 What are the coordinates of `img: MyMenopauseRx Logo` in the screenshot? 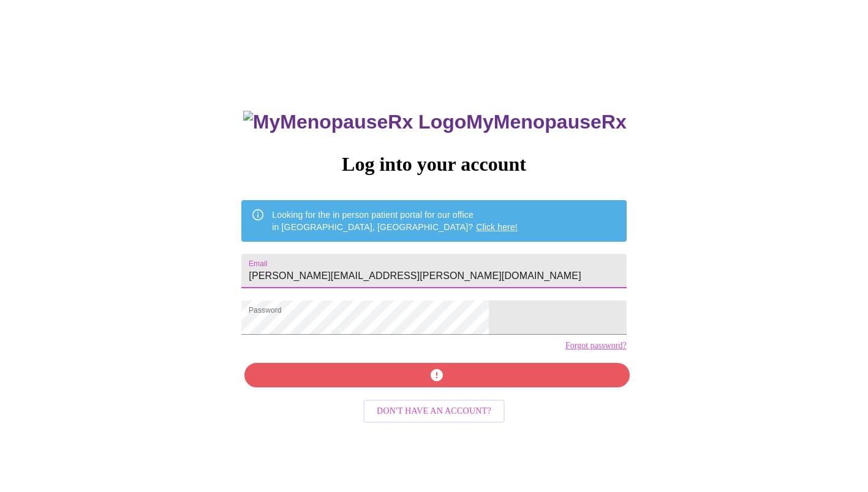 It's located at (354, 121).